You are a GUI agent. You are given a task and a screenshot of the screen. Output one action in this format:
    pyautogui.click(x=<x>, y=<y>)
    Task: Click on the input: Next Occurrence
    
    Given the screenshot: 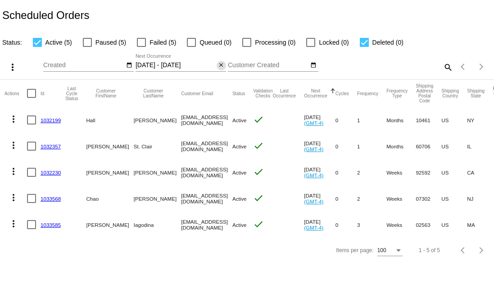 What is the action you would take?
    pyautogui.click(x=176, y=65)
    